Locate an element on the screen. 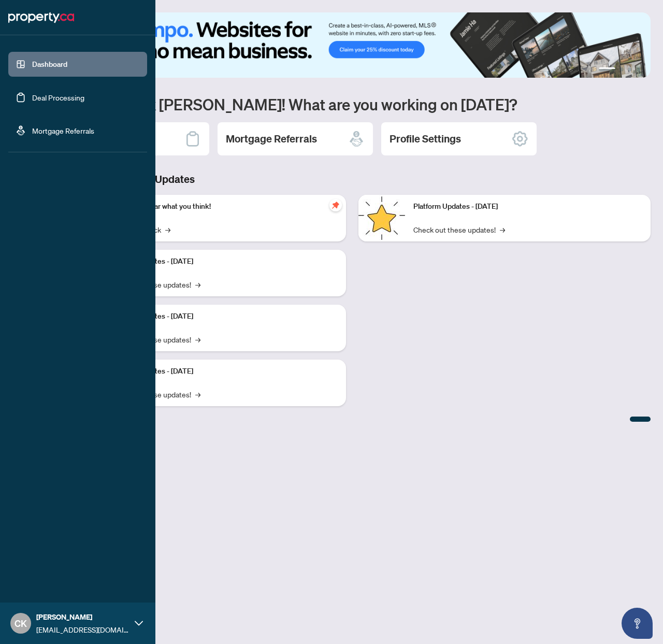 The height and width of the screenshot is (644, 663). a: Check out these updates!→ is located at coordinates (459, 229).